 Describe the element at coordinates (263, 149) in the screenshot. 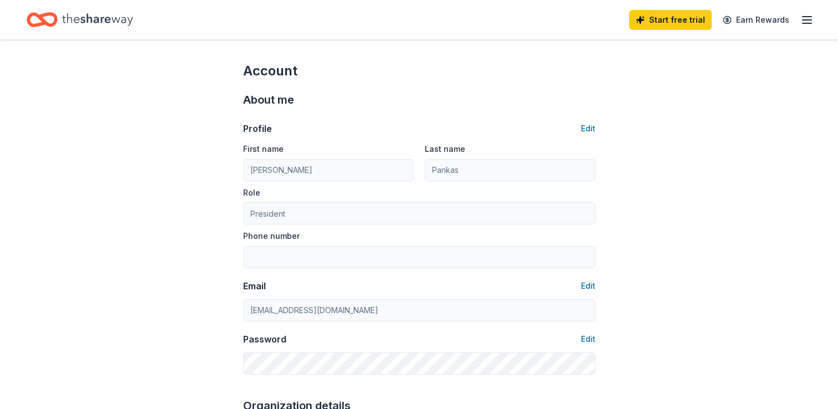

I see `label: First name` at that location.